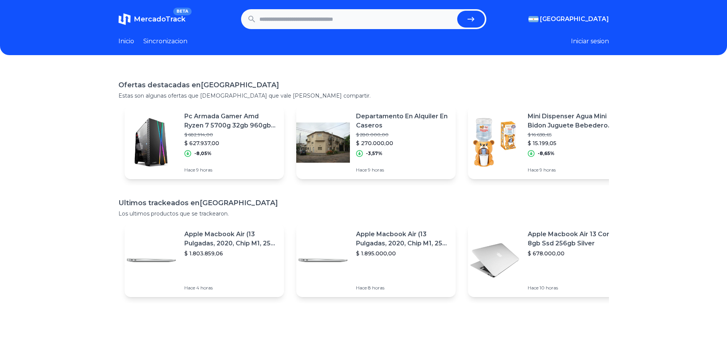  I want to click on p: $ 1.895.000,00, so click(403, 254).